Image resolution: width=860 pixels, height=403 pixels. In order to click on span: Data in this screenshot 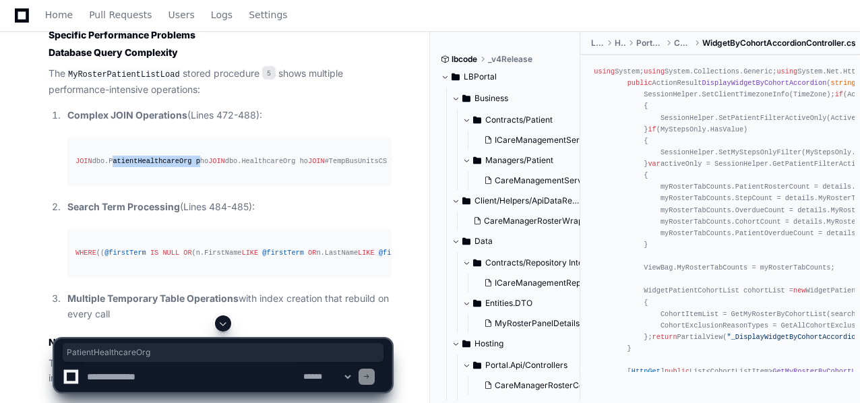, I will do `click(483, 241)`.